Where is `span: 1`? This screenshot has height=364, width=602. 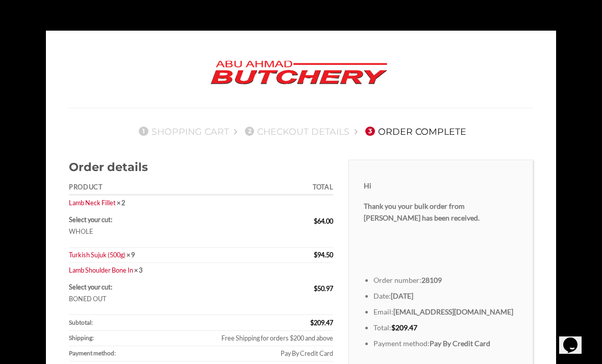 span: 1 is located at coordinates (144, 131).